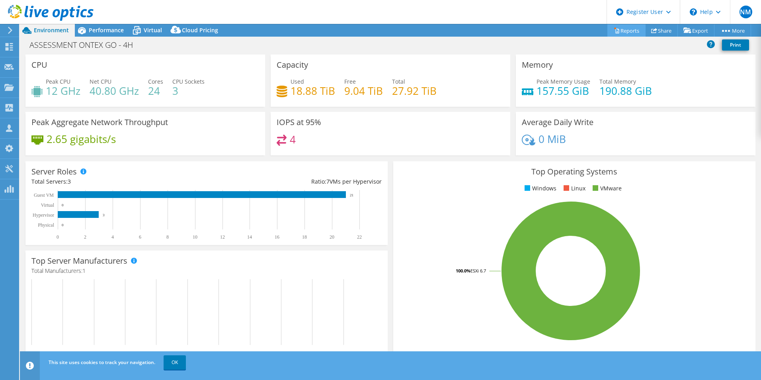 The image size is (761, 380). I want to click on h4: 9.04 TiB, so click(363, 91).